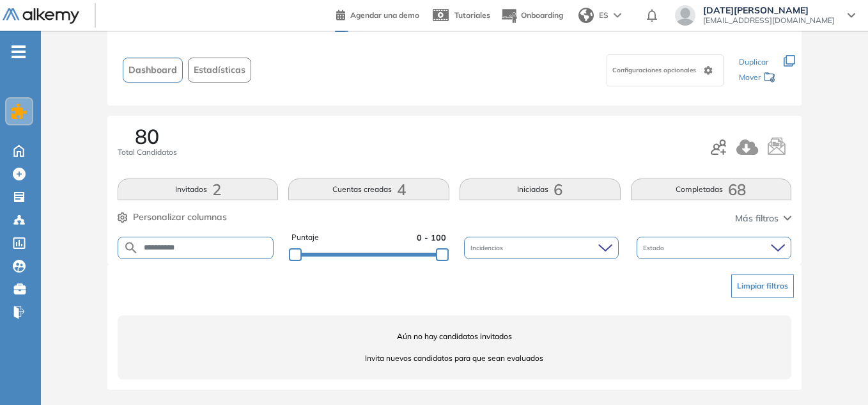 Image resolution: width=868 pixels, height=405 pixels. What do you see at coordinates (762, 286) in the screenshot?
I see `button: Limpiar filtros` at bounding box center [762, 286].